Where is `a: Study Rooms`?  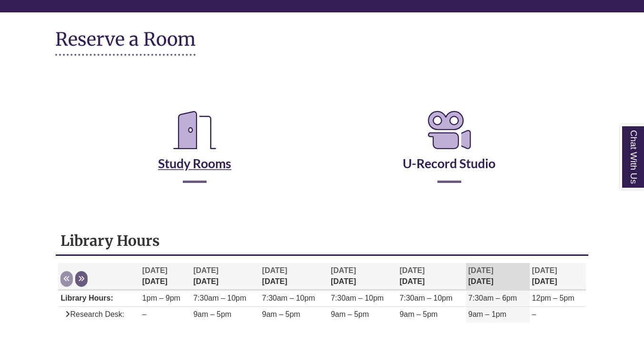
a: Study Rooms is located at coordinates (195, 151).